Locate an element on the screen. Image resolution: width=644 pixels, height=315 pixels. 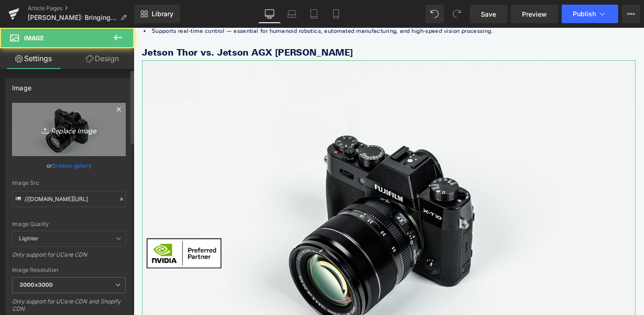
div: Image Src is located at coordinates (69, 183).